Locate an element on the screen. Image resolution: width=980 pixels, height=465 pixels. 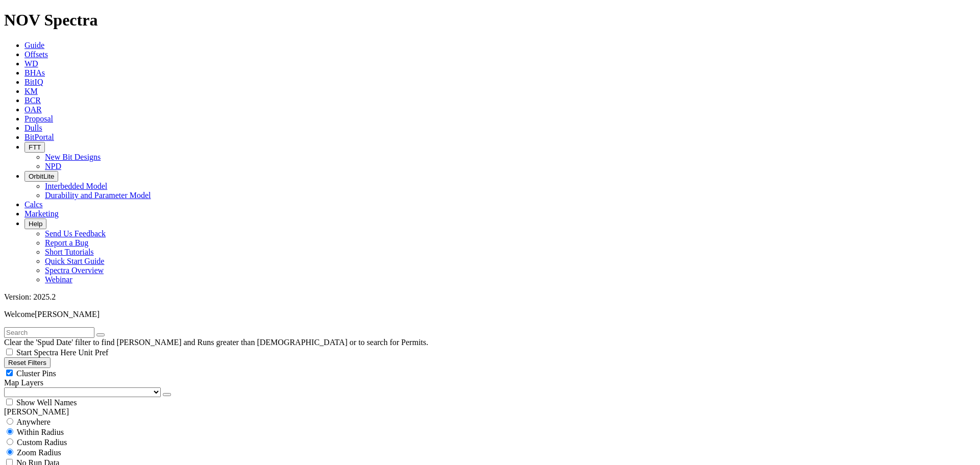
a: BitIQ is located at coordinates (34, 82).